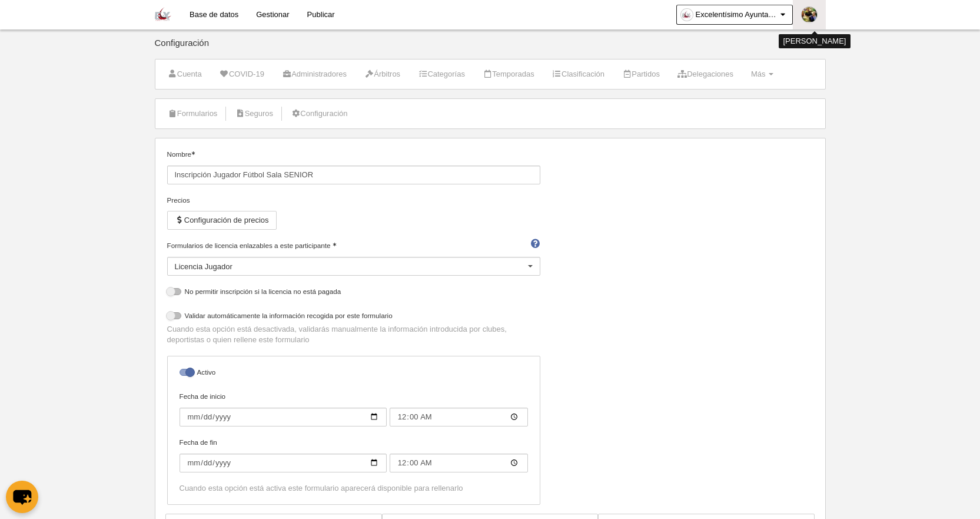 The height and width of the screenshot is (519, 980). What do you see at coordinates (354, 454) in the screenshot?
I see `label: Fecha de fin` at bounding box center [354, 454].